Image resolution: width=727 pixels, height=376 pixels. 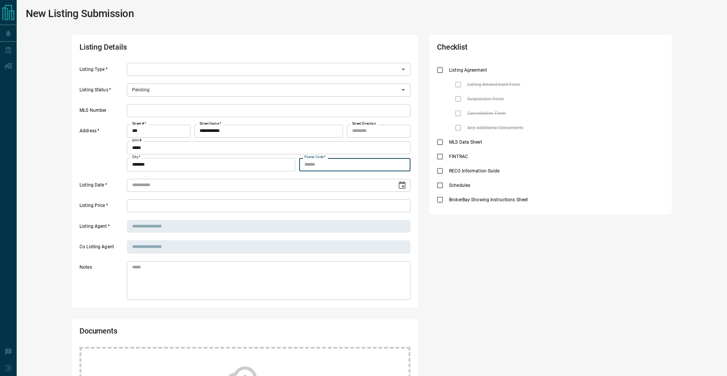 I want to click on label: Listing Type, so click(x=102, y=71).